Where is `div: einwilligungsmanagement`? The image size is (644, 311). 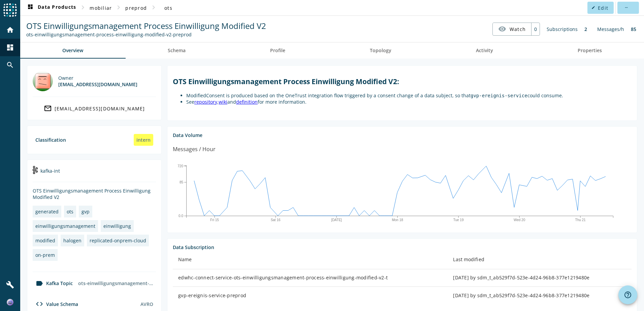 div: einwilligungsmanagement is located at coordinates (65, 226).